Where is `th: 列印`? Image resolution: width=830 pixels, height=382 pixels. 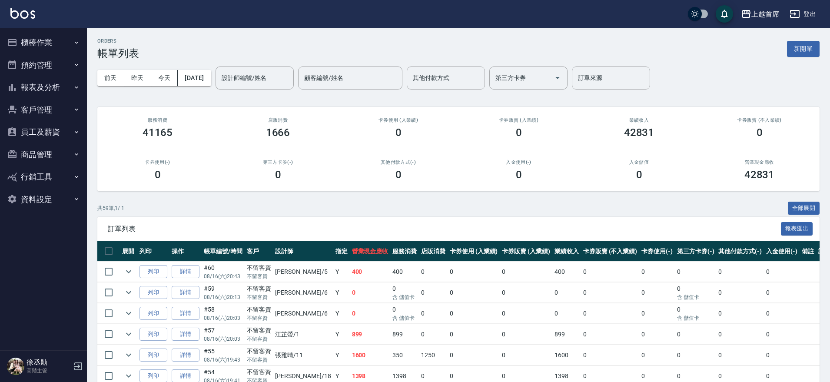
th: 列印 is located at coordinates (153, 251).